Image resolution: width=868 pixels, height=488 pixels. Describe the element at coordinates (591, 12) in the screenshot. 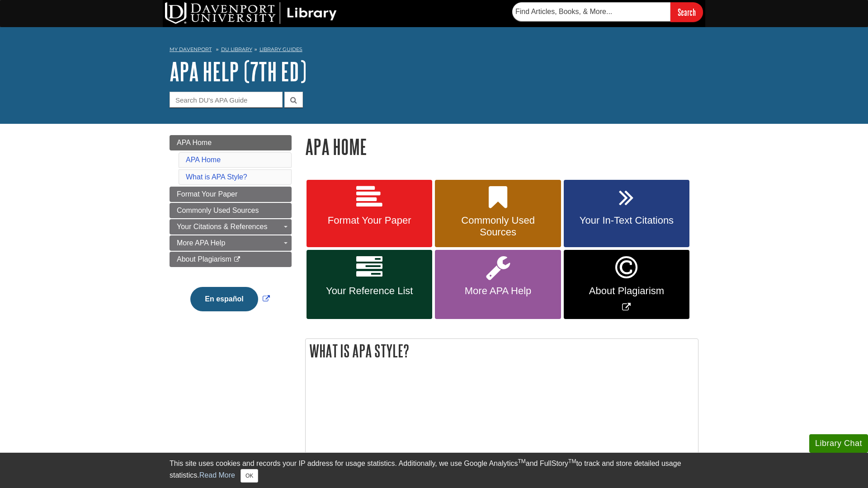

I see `input: Find Articles, Books, & More...` at that location.